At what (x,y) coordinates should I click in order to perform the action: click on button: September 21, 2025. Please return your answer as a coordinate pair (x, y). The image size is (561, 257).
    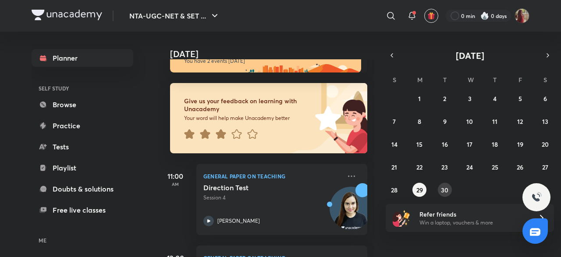
    Looking at the image, I should click on (395, 167).